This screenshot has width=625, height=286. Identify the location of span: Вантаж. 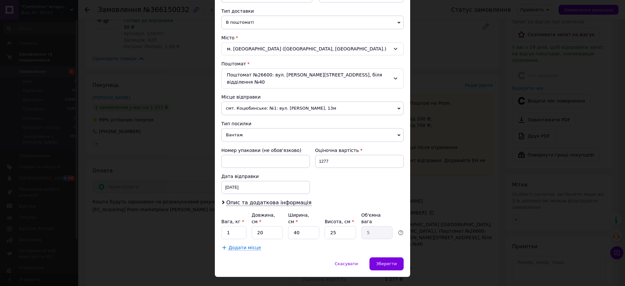
(312, 135).